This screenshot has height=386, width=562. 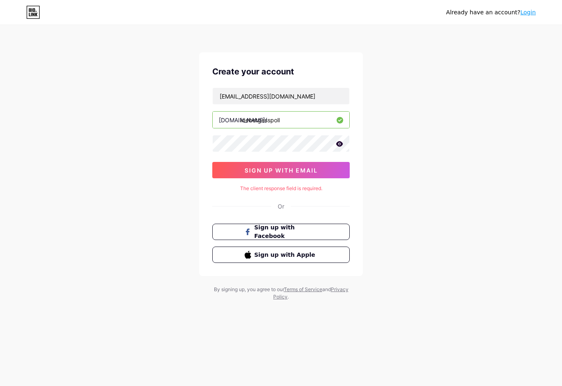 What do you see at coordinates (281, 188) in the screenshot?
I see `div: The client response field is required.` at bounding box center [281, 188].